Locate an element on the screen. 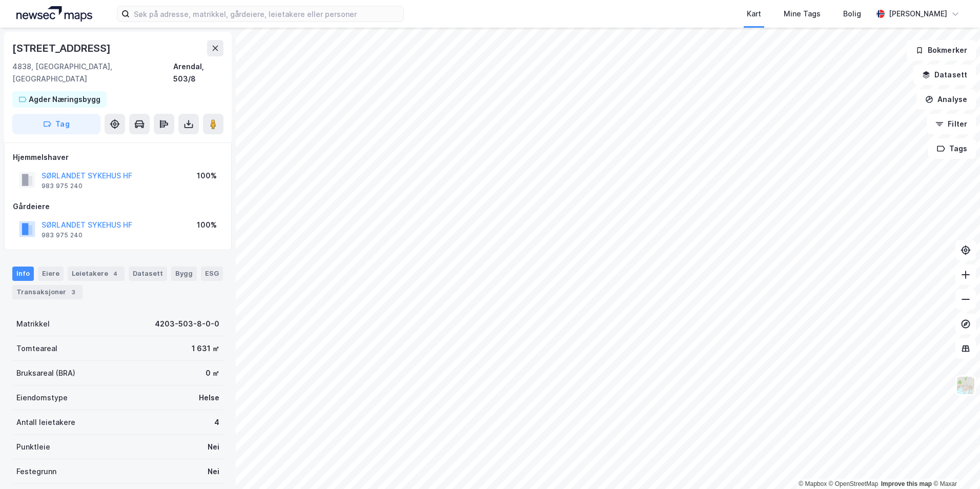  div: Eiere is located at coordinates (51, 274).